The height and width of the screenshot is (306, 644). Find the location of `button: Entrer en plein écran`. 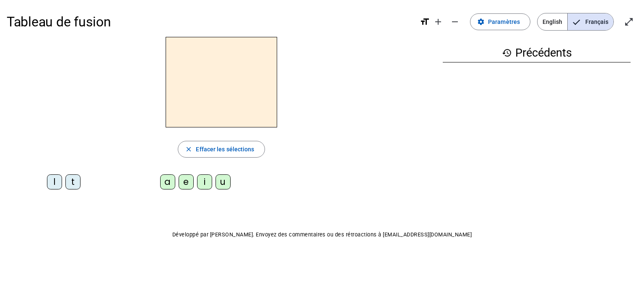

button: Entrer en plein écran is located at coordinates (629, 22).